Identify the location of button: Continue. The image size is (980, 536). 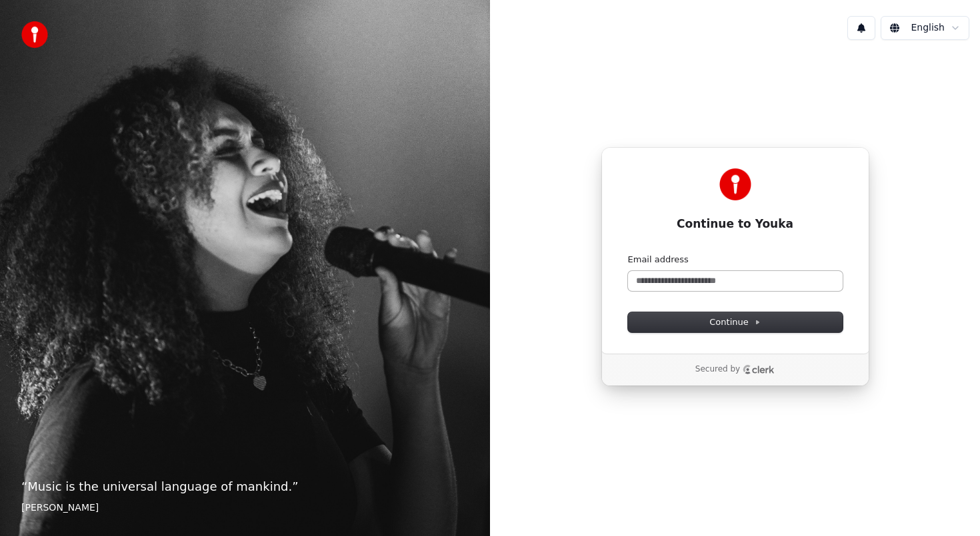
(736, 322).